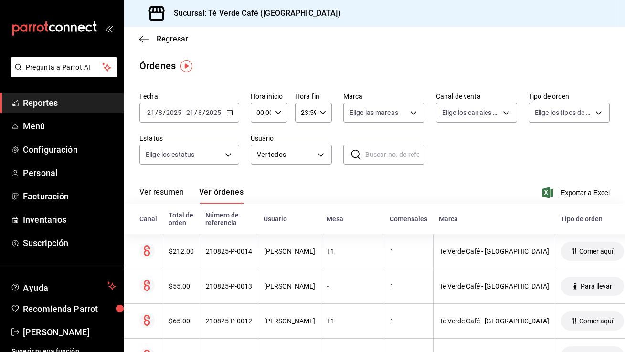 The image size is (625, 352). What do you see at coordinates (69, 243) in the screenshot?
I see `span: Suscripción` at bounding box center [69, 243].